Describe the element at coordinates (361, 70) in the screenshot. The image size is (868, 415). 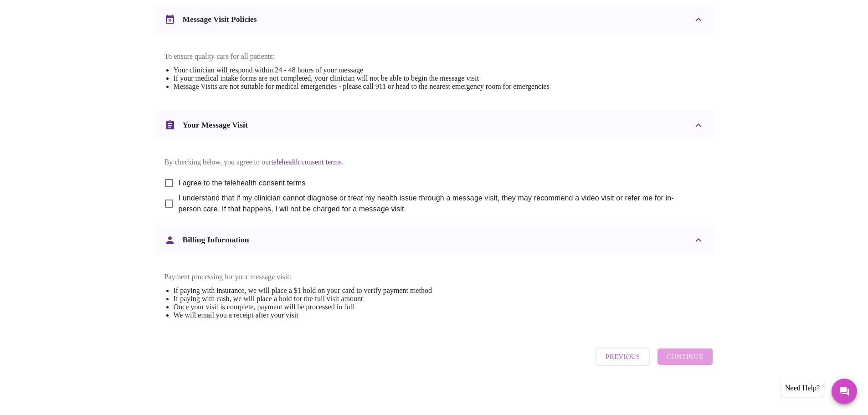
I see `li: Your clinician will respond within 24 - 48 hours of your message` at that location.